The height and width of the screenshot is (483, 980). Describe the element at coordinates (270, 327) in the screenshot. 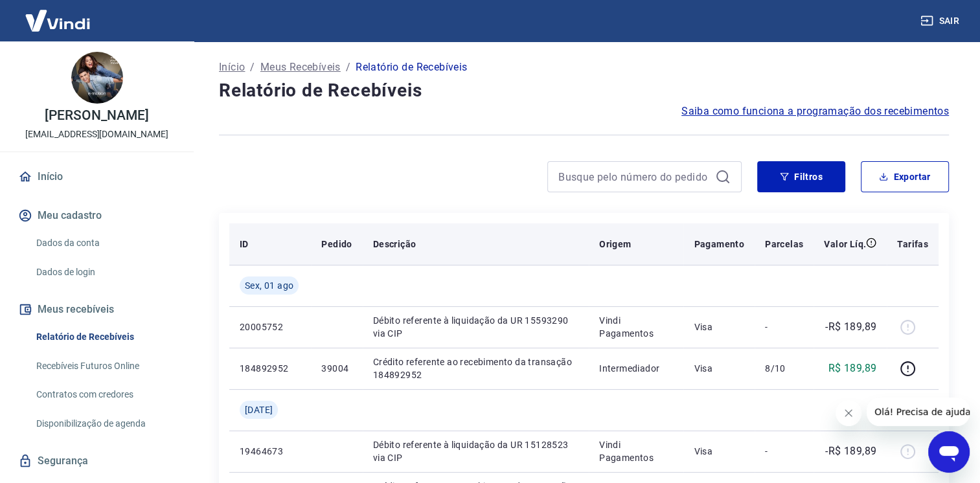

I see `p: 20005752` at that location.